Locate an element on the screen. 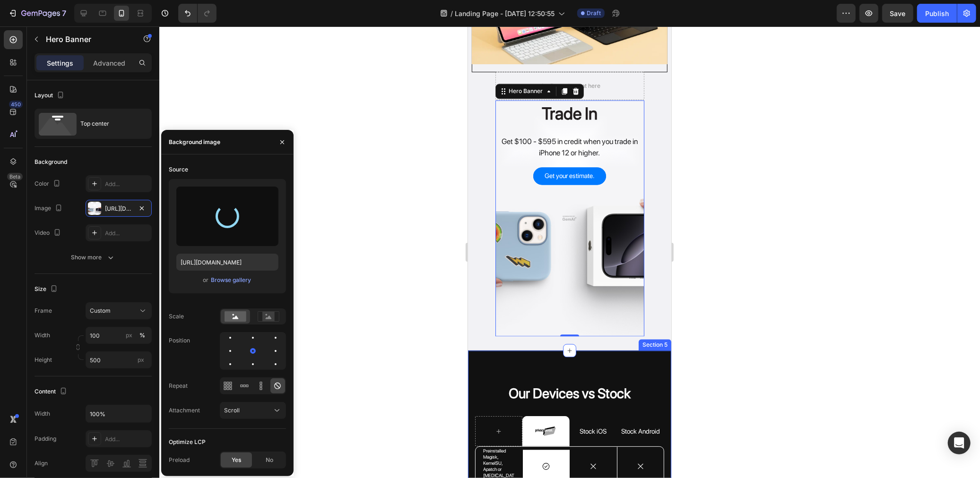 The image size is (980, 478). div: Background is located at coordinates (50, 162).